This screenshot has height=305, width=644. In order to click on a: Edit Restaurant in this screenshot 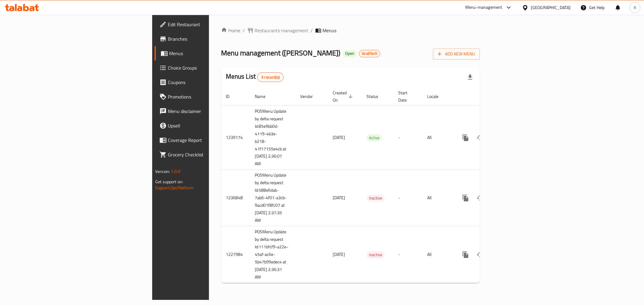, I will do `click(207, 25)`.